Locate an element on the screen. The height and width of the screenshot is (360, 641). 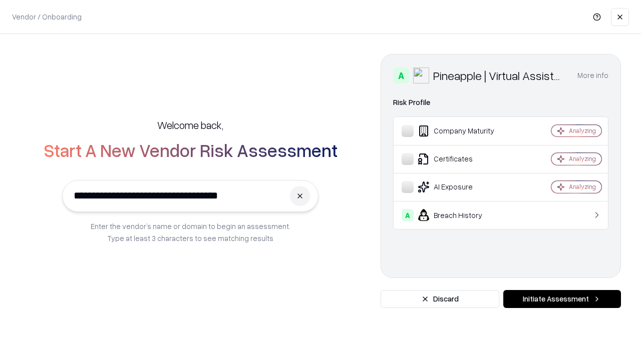
div: Certificates is located at coordinates (461, 159).